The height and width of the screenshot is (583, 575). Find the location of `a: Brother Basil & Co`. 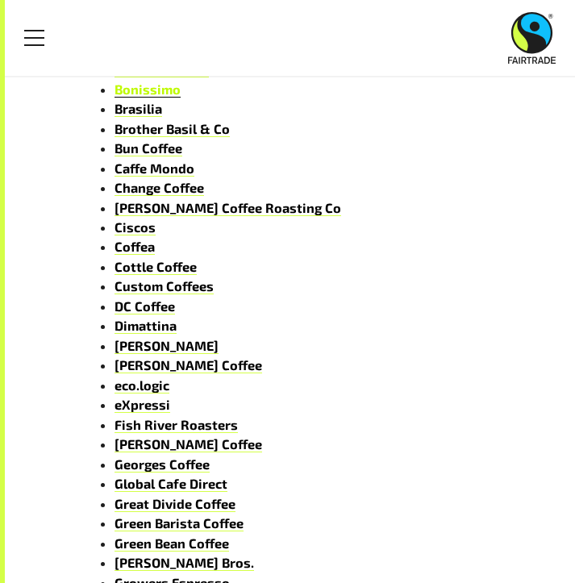

a: Brother Basil & Co is located at coordinates (172, 129).